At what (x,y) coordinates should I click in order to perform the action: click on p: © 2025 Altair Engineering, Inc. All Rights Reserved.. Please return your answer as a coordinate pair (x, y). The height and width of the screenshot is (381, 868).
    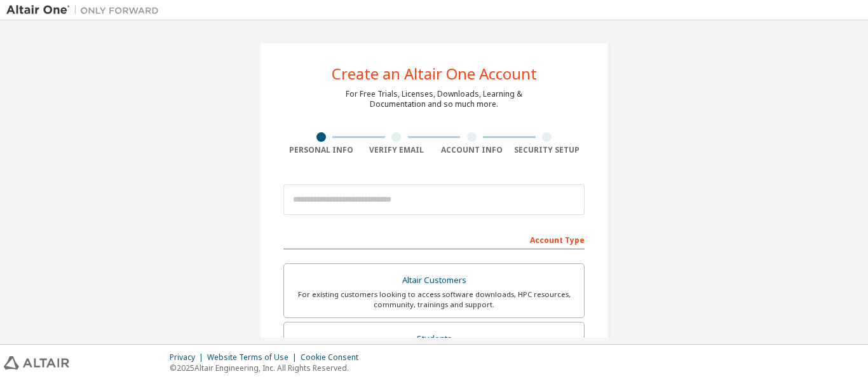
    Looking at the image, I should click on (268, 368).